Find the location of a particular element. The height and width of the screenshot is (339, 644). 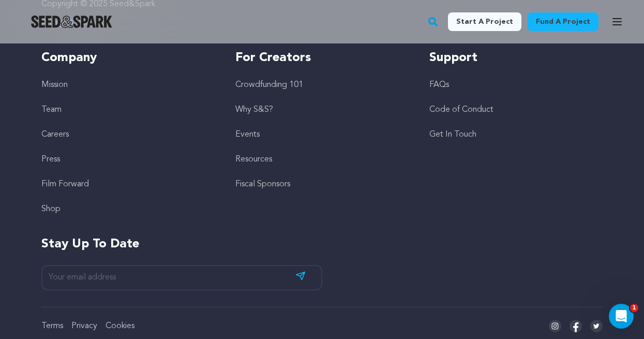

a: Code of Conduct is located at coordinates (462, 110).